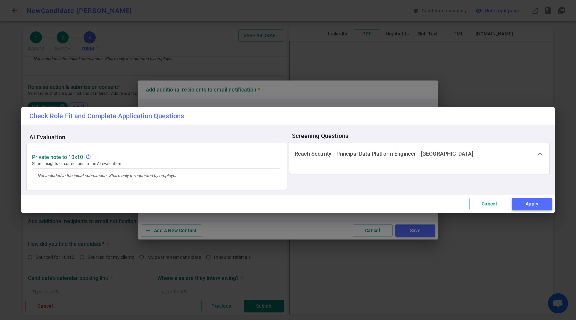 This screenshot has height=320, width=576. Describe the element at coordinates (540, 154) in the screenshot. I see `span: expand_more` at that location.